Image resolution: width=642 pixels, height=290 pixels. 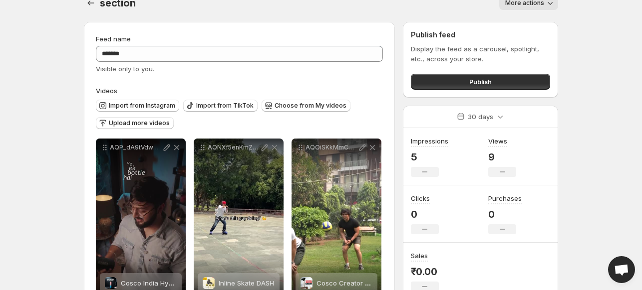 What do you see at coordinates (113, 39) in the screenshot?
I see `span: Feed name` at bounding box center [113, 39].